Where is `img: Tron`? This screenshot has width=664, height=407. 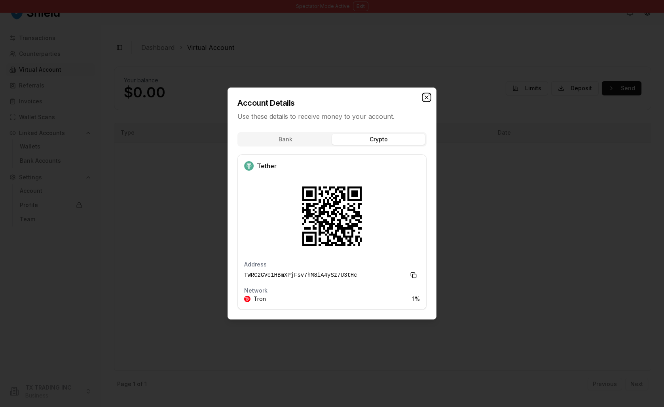
img: Tron is located at coordinates (247, 299).